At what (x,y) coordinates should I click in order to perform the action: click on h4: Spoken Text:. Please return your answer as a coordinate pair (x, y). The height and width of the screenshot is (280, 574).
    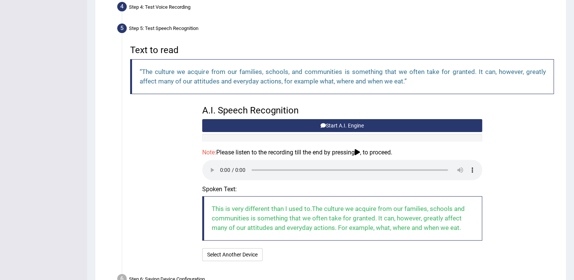
    Looking at the image, I should click on (342, 189).